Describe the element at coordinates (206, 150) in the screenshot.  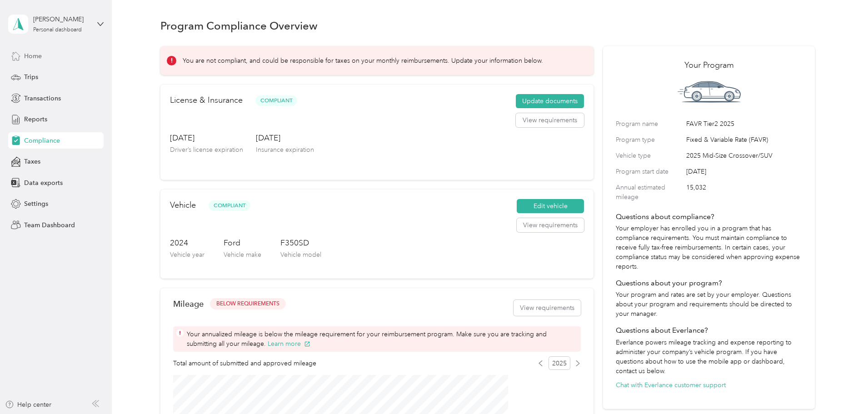
I see `p: Driver’s license expiration` at that location.